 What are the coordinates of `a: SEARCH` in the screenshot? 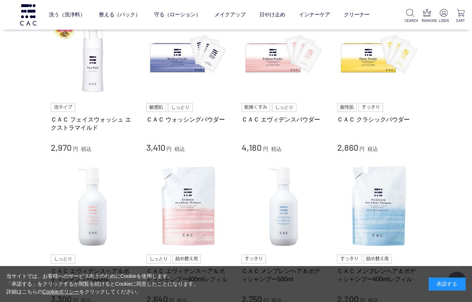 It's located at (410, 16).